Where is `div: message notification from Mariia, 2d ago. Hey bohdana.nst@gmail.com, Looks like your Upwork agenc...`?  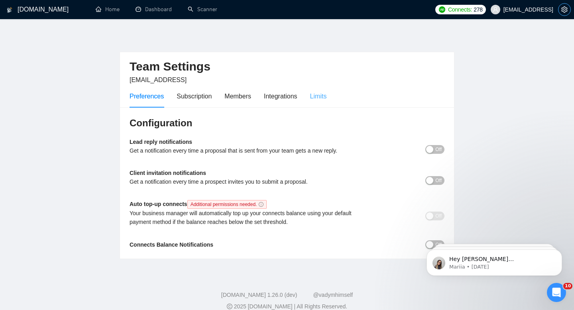
div: message notification from Mariia, 2d ago. Hey bohdana.nst@gmail.com, Looks like your Upwork agenc... is located at coordinates (80, 30).